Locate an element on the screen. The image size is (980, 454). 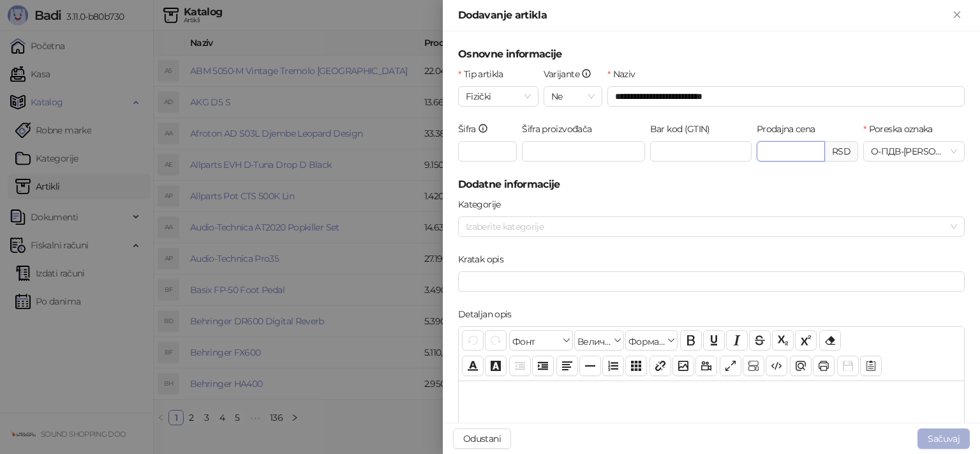
label: Naziv is located at coordinates (625, 74).